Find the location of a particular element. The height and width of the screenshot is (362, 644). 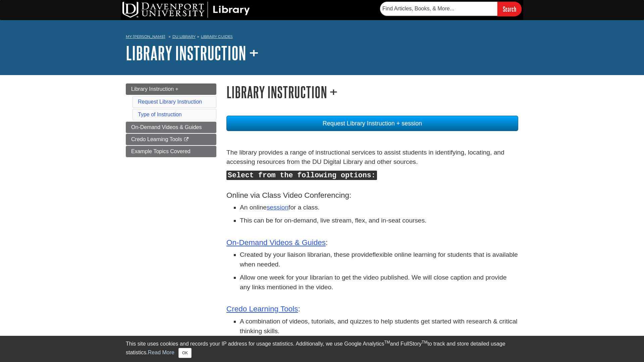

p: This can be for on-demand, live stream, flex, and in-seat courses. is located at coordinates (379, 225).